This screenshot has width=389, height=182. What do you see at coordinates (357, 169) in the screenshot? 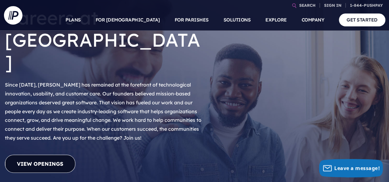
I see `span: Leave a message!` at bounding box center [357, 169].